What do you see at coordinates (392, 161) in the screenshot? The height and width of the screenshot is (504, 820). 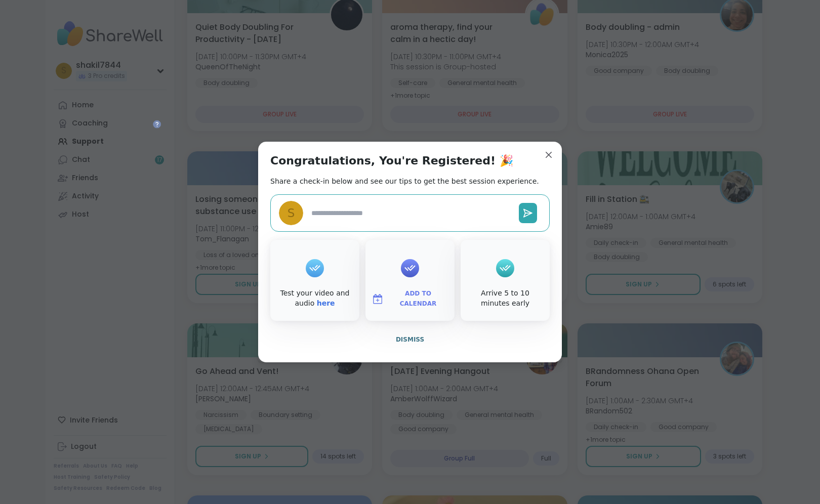 I see `h1: Congratulations, You're Registered! 🎉` at bounding box center [392, 161].